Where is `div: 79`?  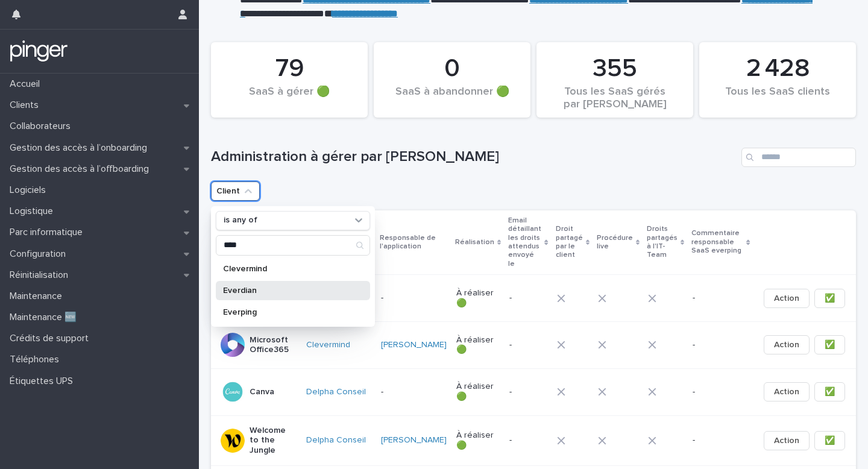
div: 79 is located at coordinates (289, 69).